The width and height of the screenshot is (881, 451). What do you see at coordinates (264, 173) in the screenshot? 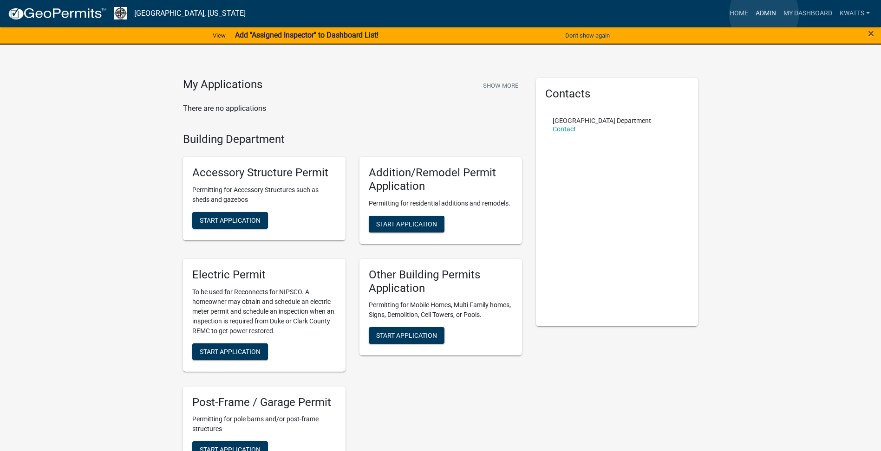
I see `h5: Accessory Structure Permit` at bounding box center [264, 173].